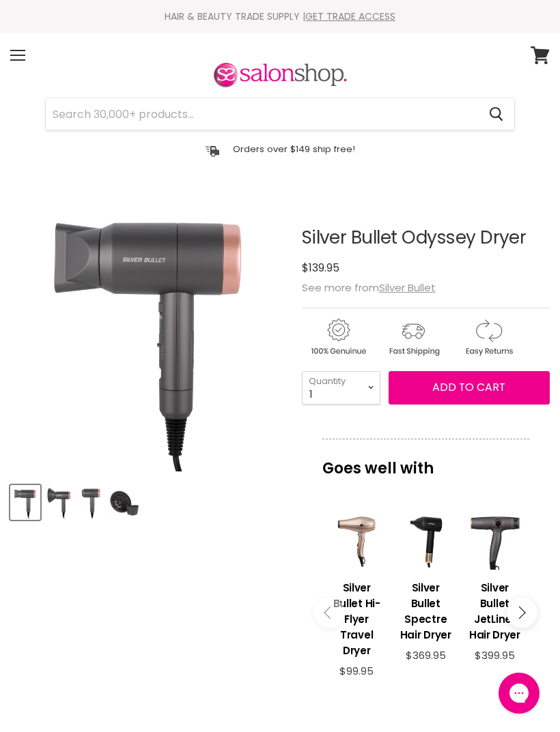 This screenshot has width=560, height=732. Describe the element at coordinates (426, 238) in the screenshot. I see `h1: Silver Bullet Odyssey Dryer` at that location.